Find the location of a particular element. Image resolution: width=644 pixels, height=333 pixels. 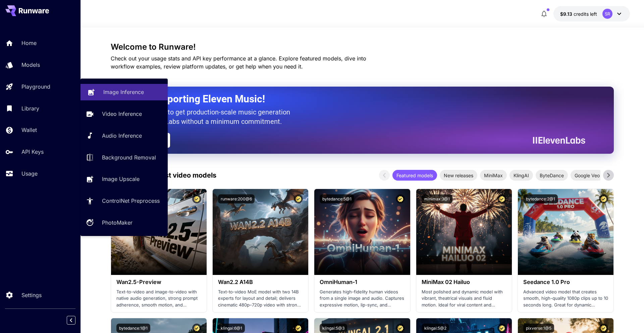

div: Collapse sidebar is located at coordinates (76, 320).